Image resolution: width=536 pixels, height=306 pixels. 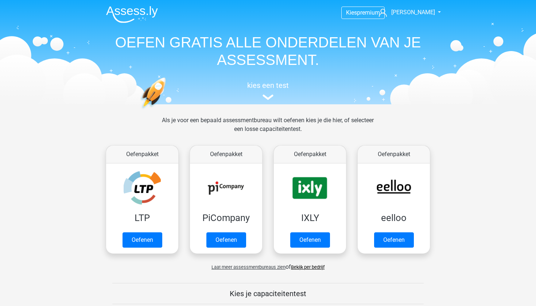 I want to click on img: assessment, so click(x=268, y=97).